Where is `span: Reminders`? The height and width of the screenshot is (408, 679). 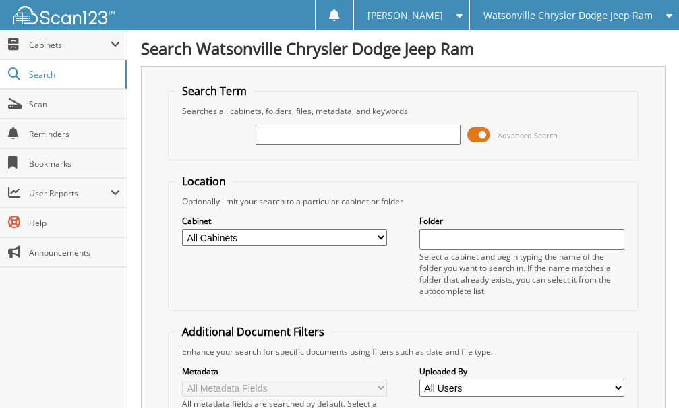
span: Reminders is located at coordinates (74, 134).